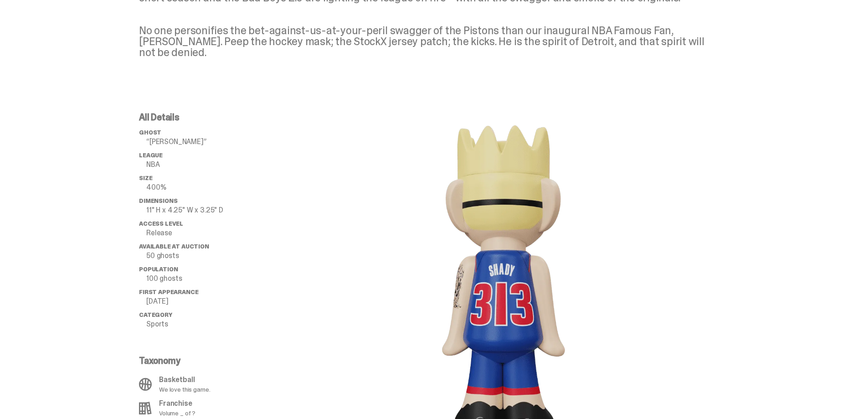 This screenshot has width=868, height=419. I want to click on p: We love this game., so click(185, 390).